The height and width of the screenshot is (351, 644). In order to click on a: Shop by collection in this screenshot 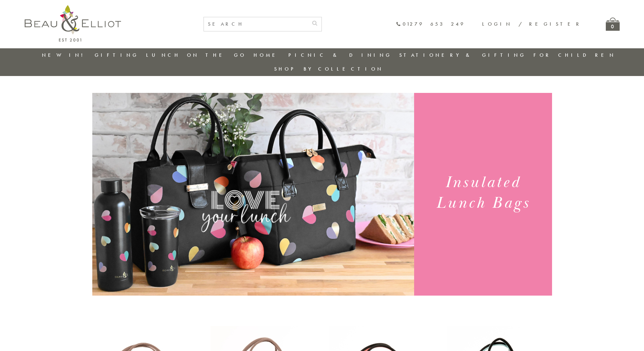, I will do `click(329, 69)`.